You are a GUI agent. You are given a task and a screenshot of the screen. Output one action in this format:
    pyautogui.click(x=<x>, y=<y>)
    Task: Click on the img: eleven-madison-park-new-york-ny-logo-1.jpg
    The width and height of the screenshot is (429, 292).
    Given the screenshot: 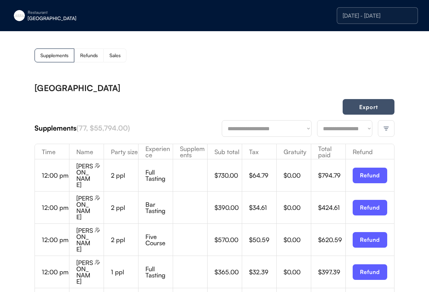 What is the action you would take?
    pyautogui.click(x=19, y=16)
    